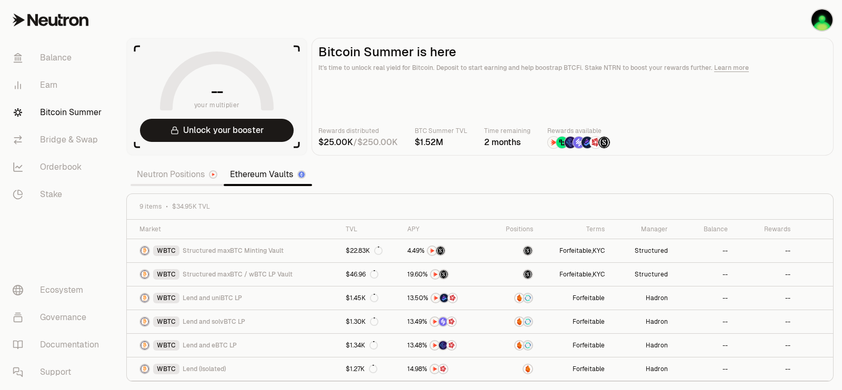 The height and width of the screenshot is (390, 842). What do you see at coordinates (213, 175) in the screenshot?
I see `img: Neutron Logo` at bounding box center [213, 175].